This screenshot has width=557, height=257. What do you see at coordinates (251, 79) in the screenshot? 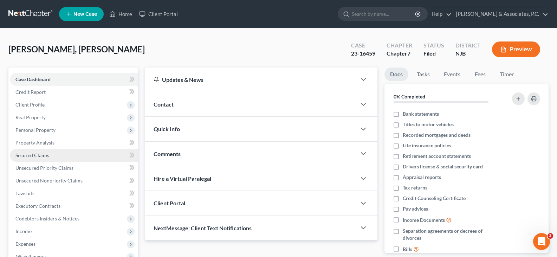
I see `div: Updates & News` at bounding box center [251, 79].